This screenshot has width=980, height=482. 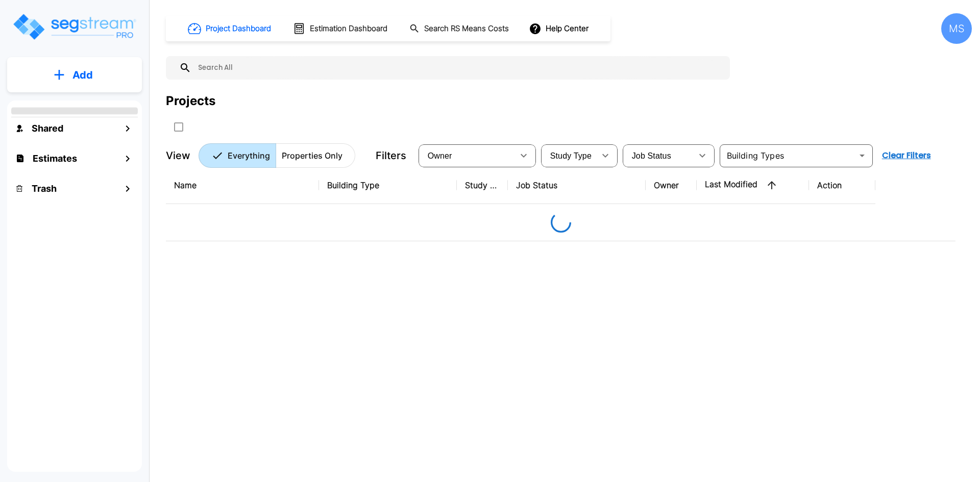 What do you see at coordinates (230, 28) in the screenshot?
I see `button: Project Dashboard` at bounding box center [230, 28].